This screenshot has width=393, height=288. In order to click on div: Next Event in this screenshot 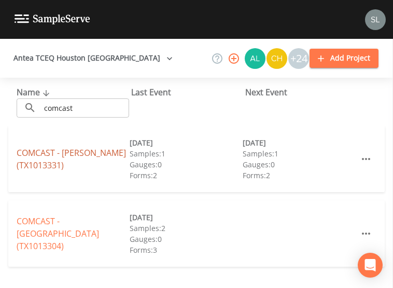, I will do `click(302, 92)`.